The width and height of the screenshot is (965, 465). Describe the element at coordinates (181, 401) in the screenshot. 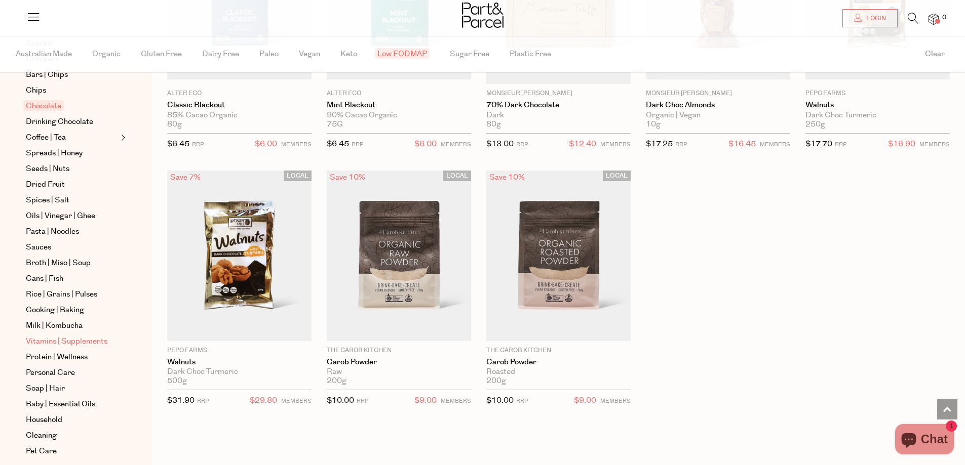

I see `span: $31.90` at that location.